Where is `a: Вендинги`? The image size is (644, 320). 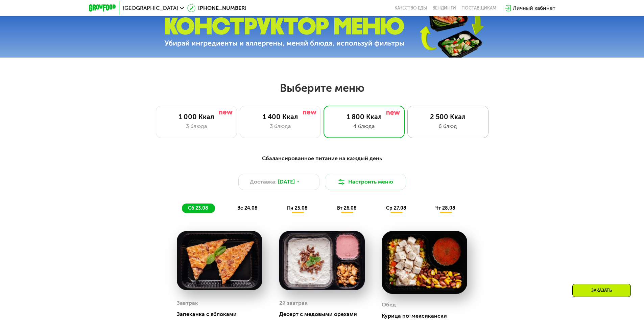
a: Вендинги is located at coordinates (444, 8).